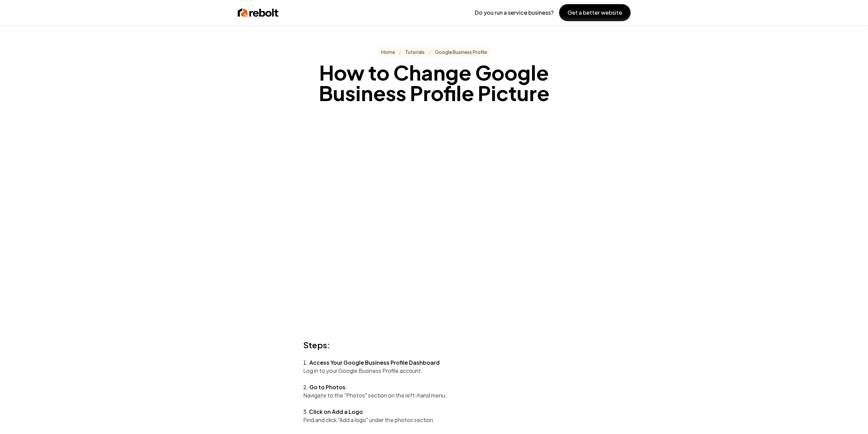  What do you see at coordinates (595, 13) in the screenshot?
I see `a: Get a better website` at bounding box center [595, 13].